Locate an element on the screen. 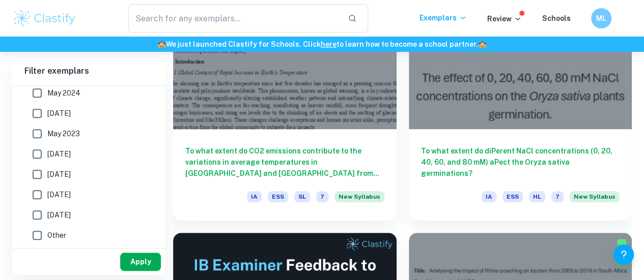  h6: ML is located at coordinates (601, 18).